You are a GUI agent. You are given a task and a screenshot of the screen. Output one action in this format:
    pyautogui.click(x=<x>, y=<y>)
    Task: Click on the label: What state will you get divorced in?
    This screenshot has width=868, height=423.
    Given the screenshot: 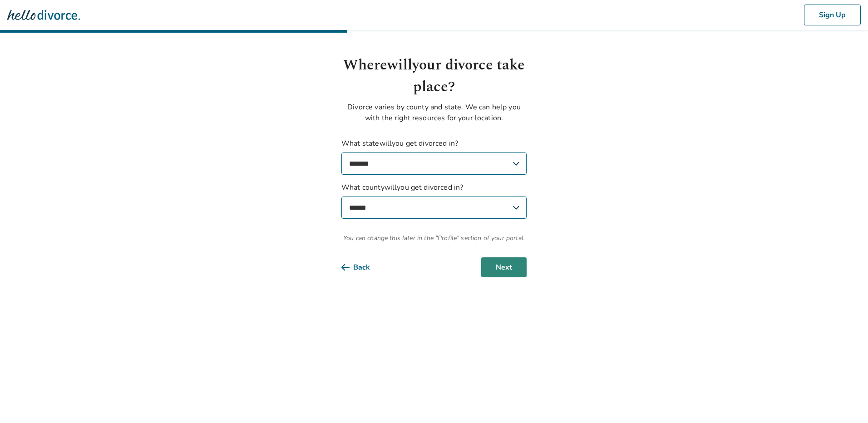 What is the action you would take?
    pyautogui.click(x=434, y=156)
    